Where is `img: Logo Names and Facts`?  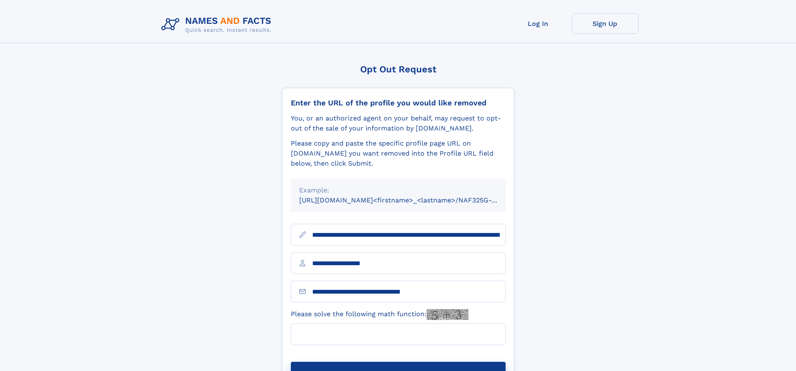 img: Logo Names and Facts is located at coordinates (218, 25).